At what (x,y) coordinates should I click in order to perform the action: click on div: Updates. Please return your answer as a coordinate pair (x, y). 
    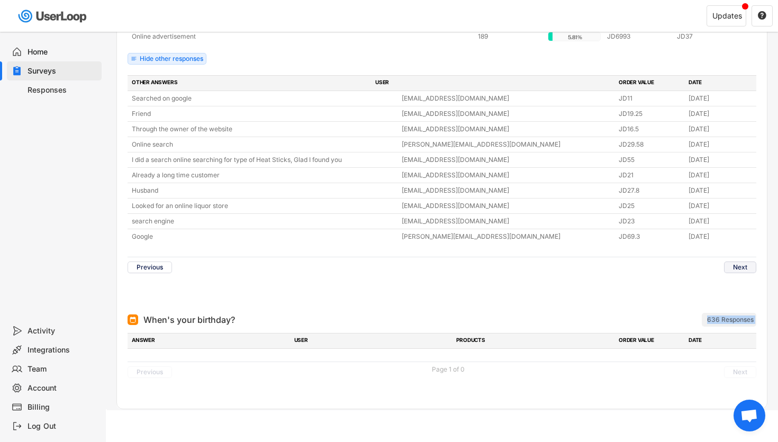
    Looking at the image, I should click on (727, 16).